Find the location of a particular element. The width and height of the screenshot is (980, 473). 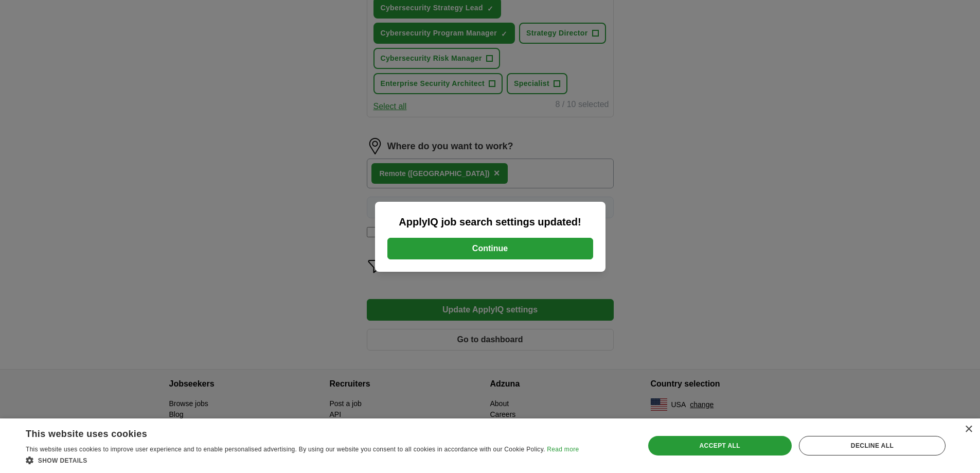

div: This website uses cookies is located at coordinates (289, 433).